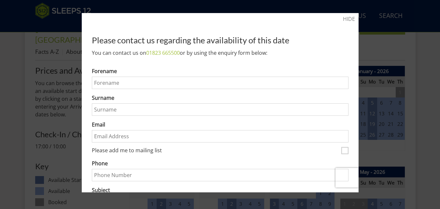  What do you see at coordinates (220, 71) in the screenshot?
I see `label: Forename` at bounding box center [220, 71].